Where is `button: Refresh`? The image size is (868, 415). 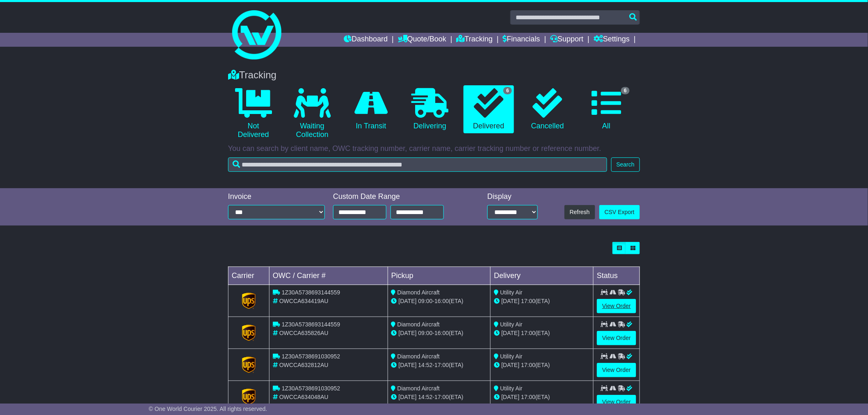 button: Refresh is located at coordinates (579, 212).